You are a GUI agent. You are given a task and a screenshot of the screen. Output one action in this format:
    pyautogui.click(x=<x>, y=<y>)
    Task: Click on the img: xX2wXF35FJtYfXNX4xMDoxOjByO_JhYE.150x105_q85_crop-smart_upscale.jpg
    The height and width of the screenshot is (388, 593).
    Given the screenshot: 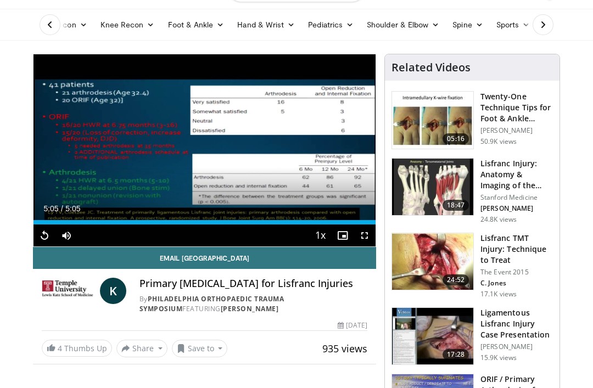 What is the action you would take?
    pyautogui.click(x=433, y=337)
    